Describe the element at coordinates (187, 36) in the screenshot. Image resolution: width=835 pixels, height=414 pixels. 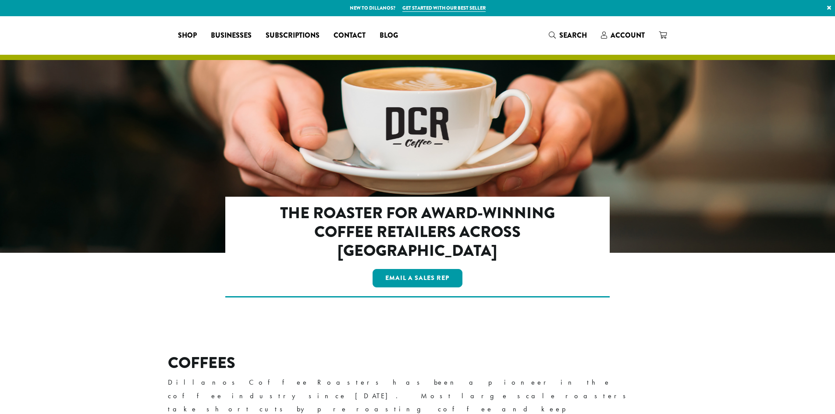
I see `a: Shop` at that location.